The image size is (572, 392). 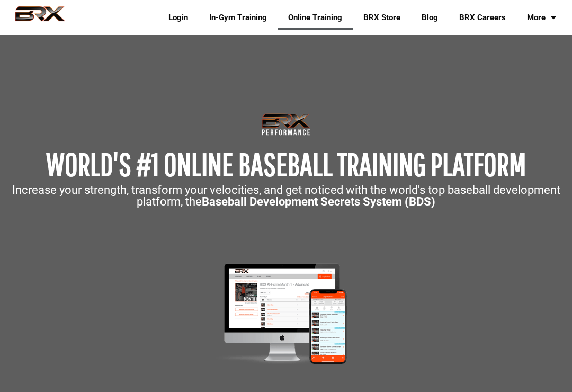 What do you see at coordinates (429, 18) in the screenshot?
I see `a: Blog` at bounding box center [429, 18].